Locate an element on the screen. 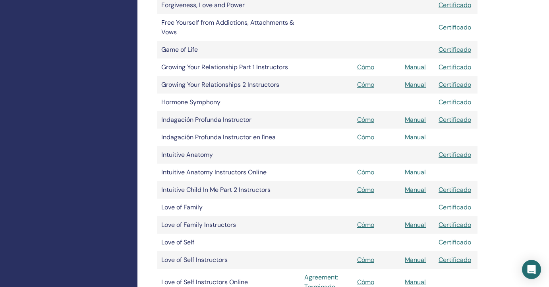  td: Indagación Profunda Instructor is located at coordinates (229, 120).